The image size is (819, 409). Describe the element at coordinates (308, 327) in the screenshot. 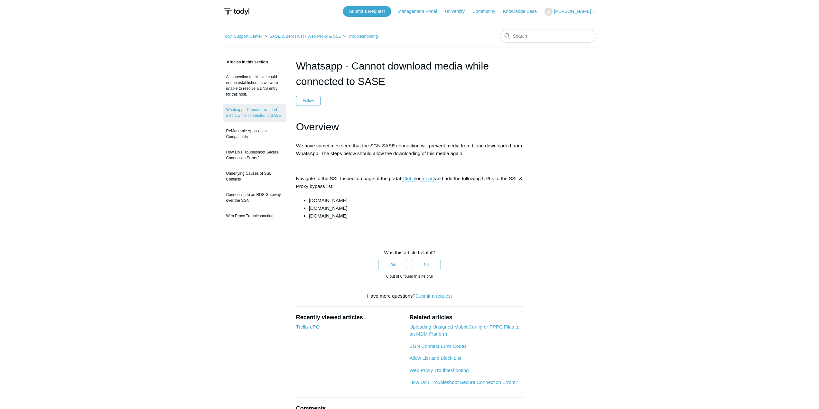

I see `a: Trellix ePO` at that location.